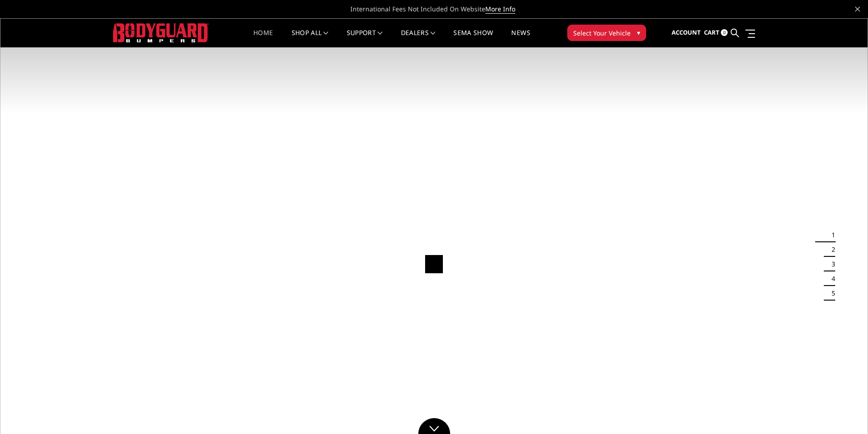 The image size is (868, 434). Describe the element at coordinates (473, 38) in the screenshot. I see `a: SEMA Show` at that location.